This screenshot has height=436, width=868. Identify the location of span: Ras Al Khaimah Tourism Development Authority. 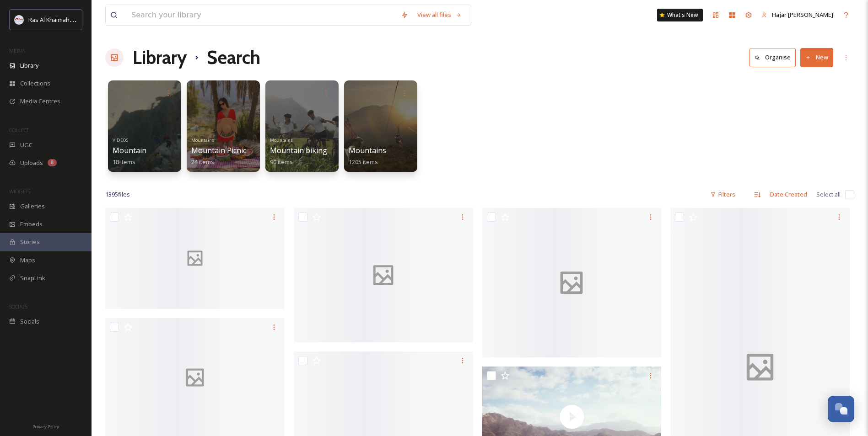
(93, 20).